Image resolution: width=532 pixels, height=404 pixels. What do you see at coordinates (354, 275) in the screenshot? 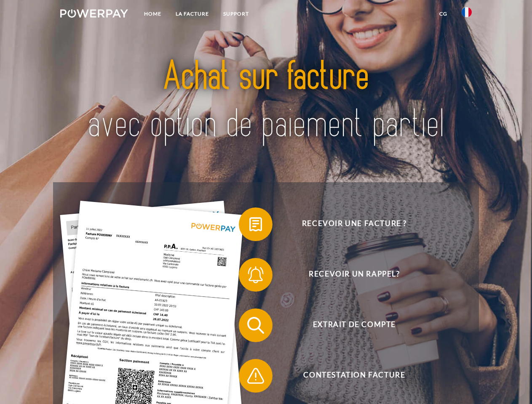
I see `span: Recevoir un rappel?` at bounding box center [354, 275].